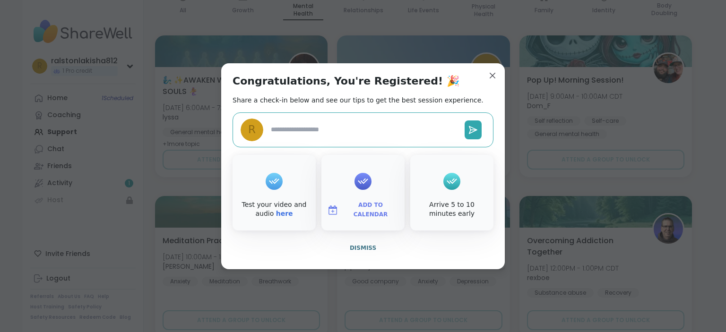 This screenshot has width=726, height=332. What do you see at coordinates (284, 214) in the screenshot?
I see `a: here` at bounding box center [284, 214].